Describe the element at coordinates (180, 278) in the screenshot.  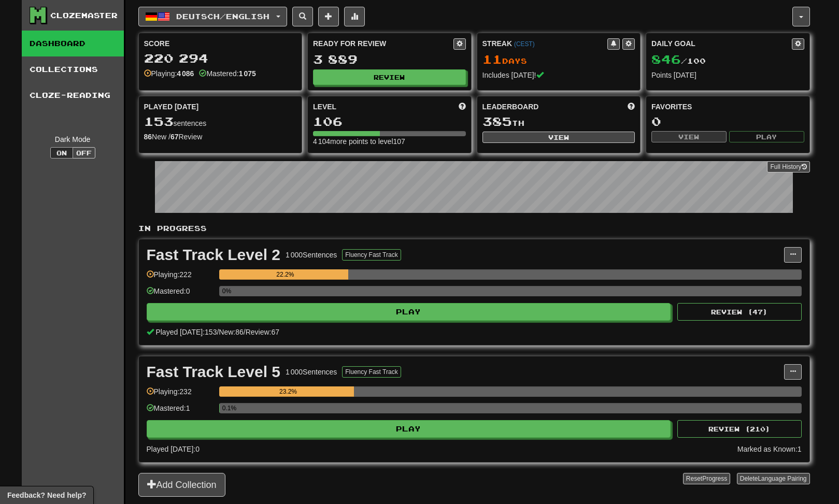
I see `div: Playing: 222` at that location.